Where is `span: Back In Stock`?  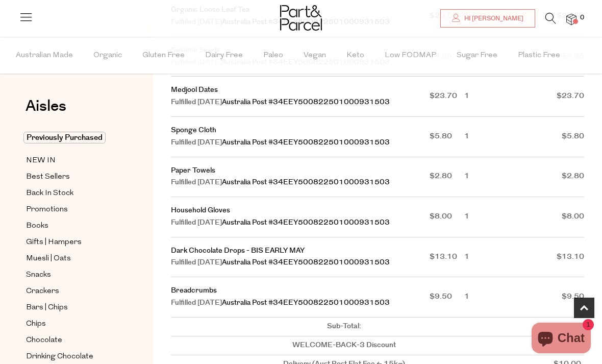
span: Back In Stock is located at coordinates (50, 193).